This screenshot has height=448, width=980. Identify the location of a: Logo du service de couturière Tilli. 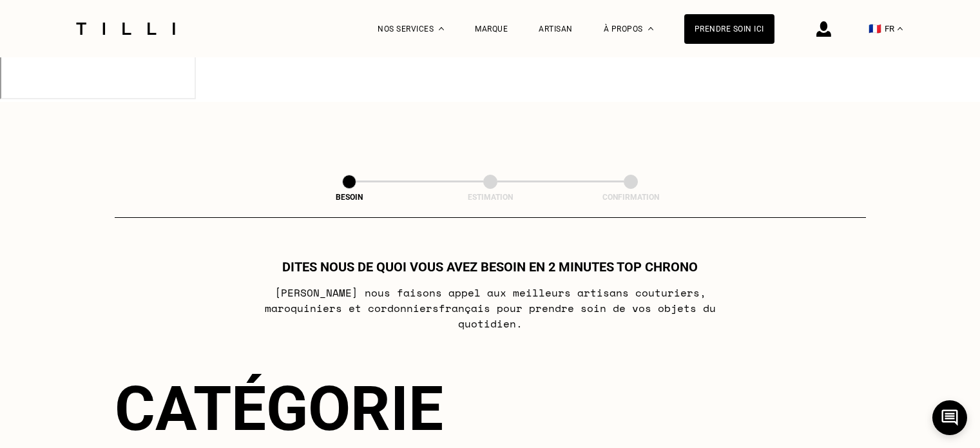
(126, 28).